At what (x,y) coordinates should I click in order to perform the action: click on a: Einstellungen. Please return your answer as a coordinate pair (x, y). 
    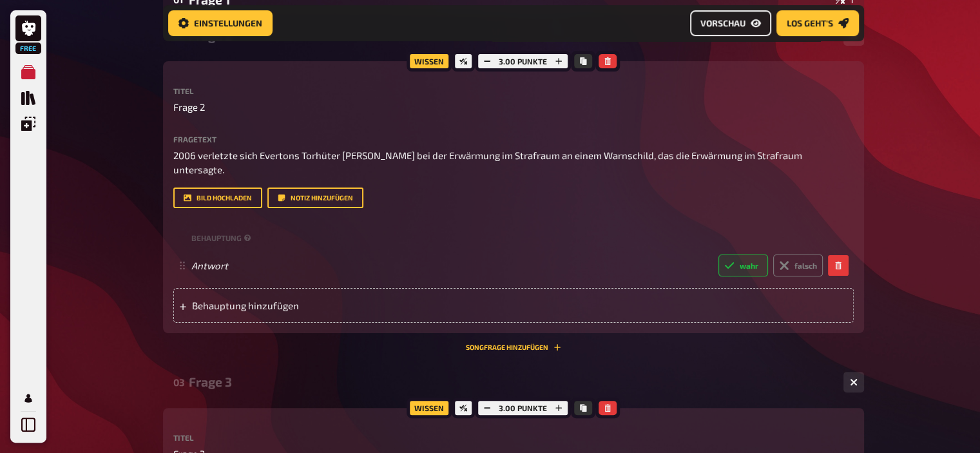
    Looking at the image, I should click on (220, 23).